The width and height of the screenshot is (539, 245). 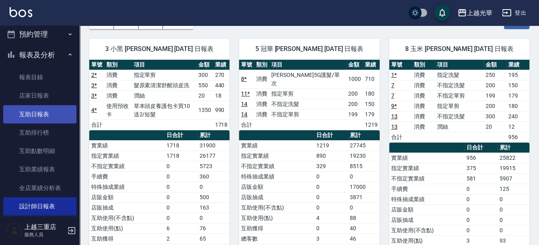 What do you see at coordinates (40, 114) in the screenshot?
I see `a: 互助日報表` at bounding box center [40, 114].